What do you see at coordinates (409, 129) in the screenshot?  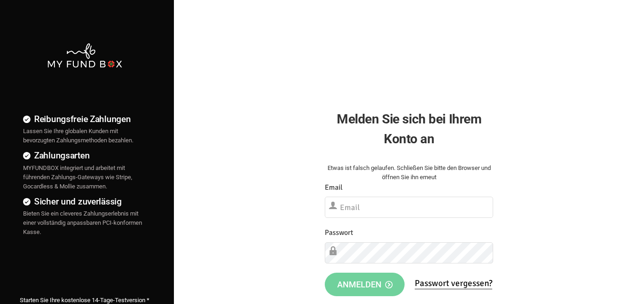 I see `h2: Melden Sie sich bei Ihrem Konto an` at bounding box center [409, 129].